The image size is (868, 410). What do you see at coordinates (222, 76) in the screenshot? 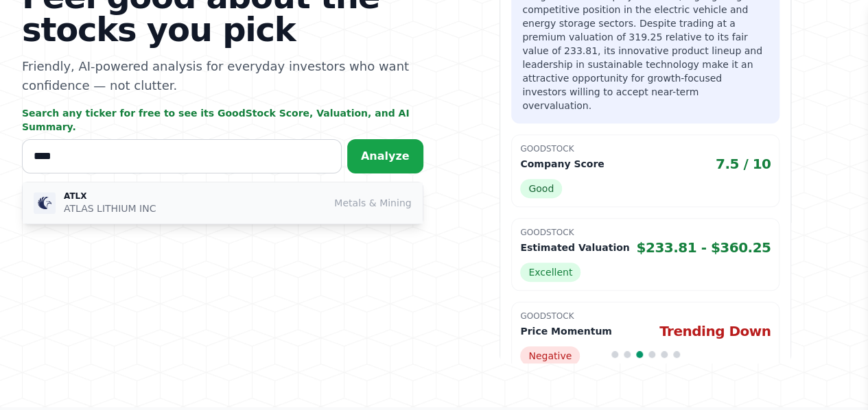
I see `p: Friendly, AI-powered analysis for everyday investors who want confidence — not clutter.` at bounding box center [222, 76].